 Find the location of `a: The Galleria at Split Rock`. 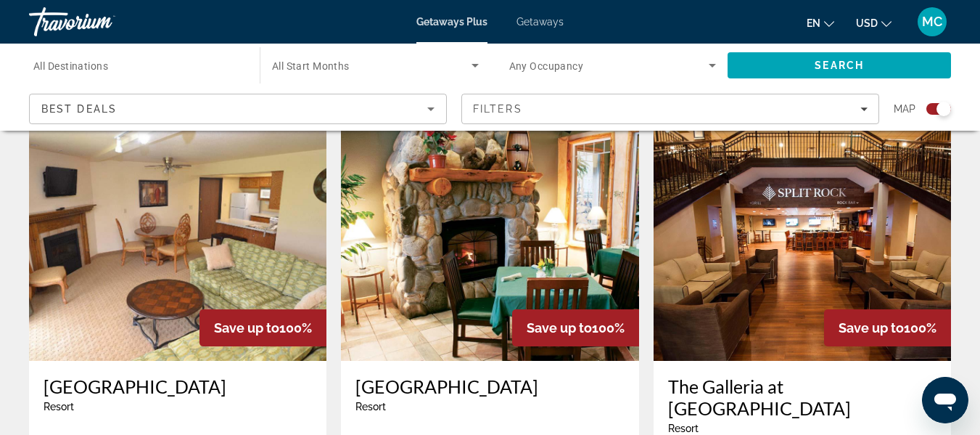

a: The Galleria at Split Rock is located at coordinates (802, 245).